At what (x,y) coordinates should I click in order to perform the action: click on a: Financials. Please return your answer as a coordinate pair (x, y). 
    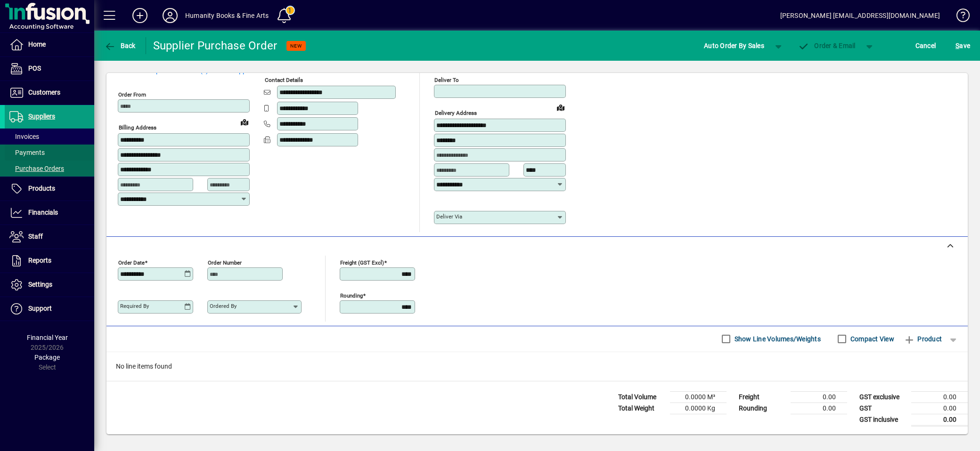
    Looking at the image, I should click on (49, 213).